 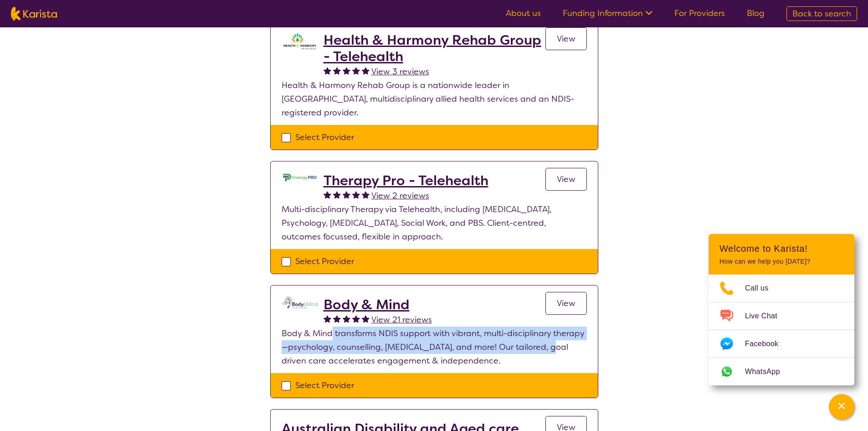 What do you see at coordinates (782, 249) in the screenshot?
I see `h2: Welcome to Karista!` at bounding box center [782, 249].